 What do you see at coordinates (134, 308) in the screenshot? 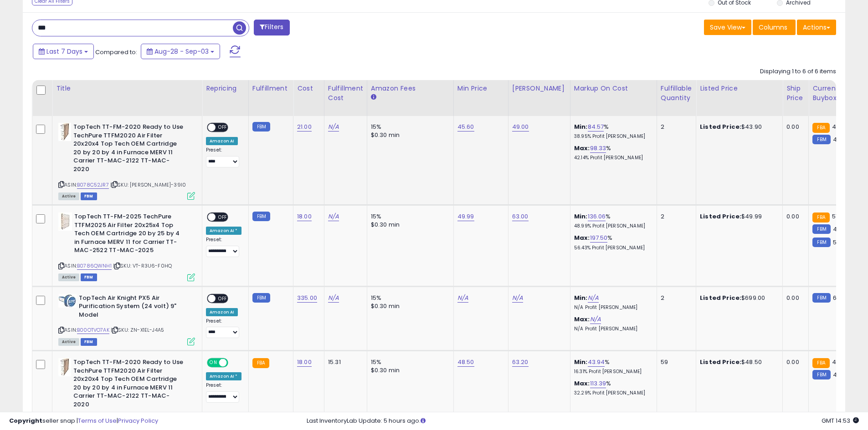
I see `b: TopTech Air Knight PX5 Air Purification System (24 volt) 9" Model` at bounding box center [134, 308].